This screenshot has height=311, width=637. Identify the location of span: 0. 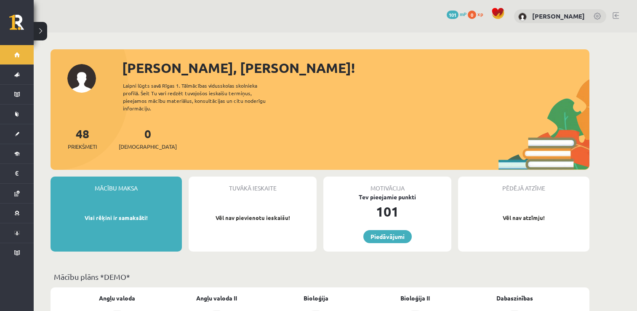
(472, 15).